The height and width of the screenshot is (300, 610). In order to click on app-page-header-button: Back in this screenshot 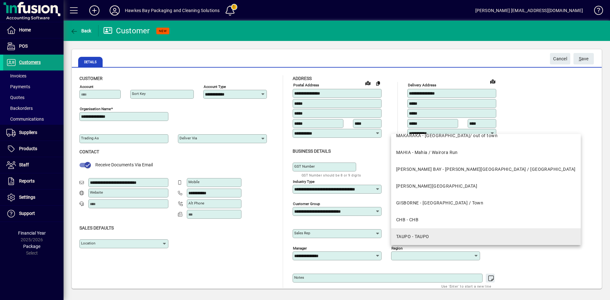, I will do `click(81, 31)`.